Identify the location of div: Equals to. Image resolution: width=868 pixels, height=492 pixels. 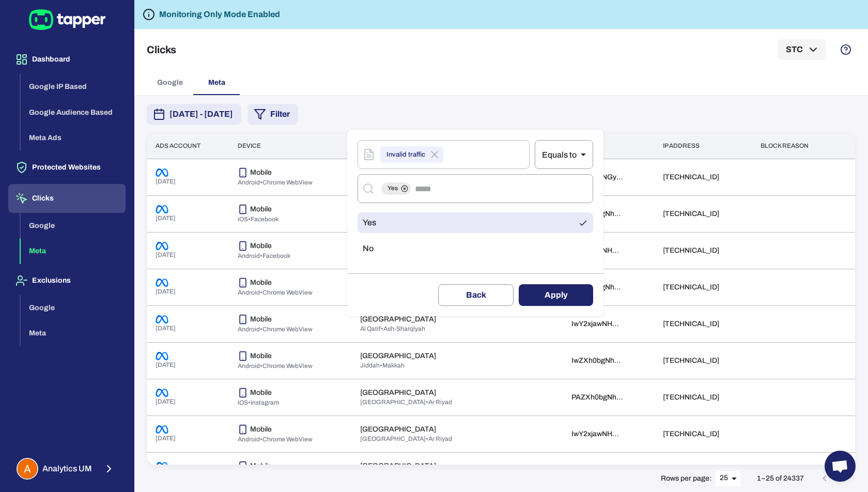
(563, 154).